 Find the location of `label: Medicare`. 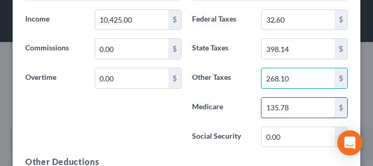

label: Medicare is located at coordinates (221, 108).